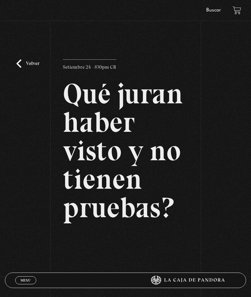 The width and height of the screenshot is (251, 297). Describe the element at coordinates (237, 10) in the screenshot. I see `a: View your shopping cart` at that location.